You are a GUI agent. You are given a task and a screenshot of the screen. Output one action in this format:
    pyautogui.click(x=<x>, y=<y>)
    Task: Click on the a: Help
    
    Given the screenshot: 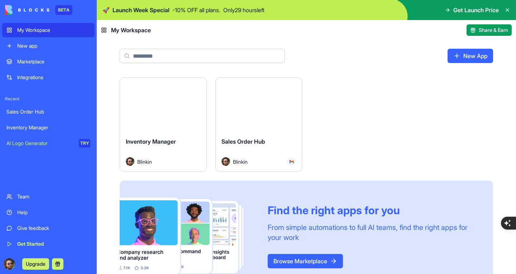 What is the action you would take?
    pyautogui.click(x=48, y=212)
    